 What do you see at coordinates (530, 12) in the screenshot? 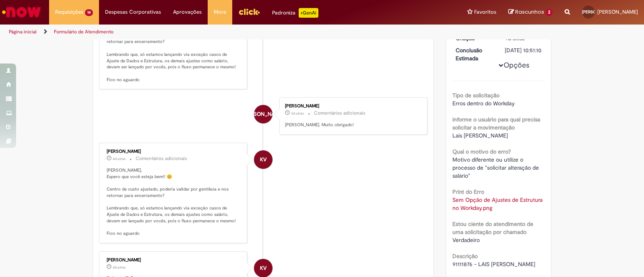
I see `a: Rascunhos` at bounding box center [530, 12].